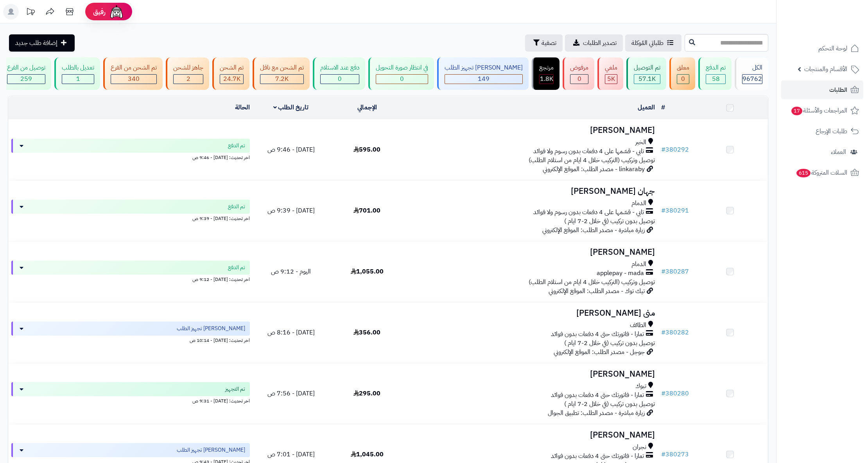  I want to click on a: تم الدفع 58, so click(714, 73).